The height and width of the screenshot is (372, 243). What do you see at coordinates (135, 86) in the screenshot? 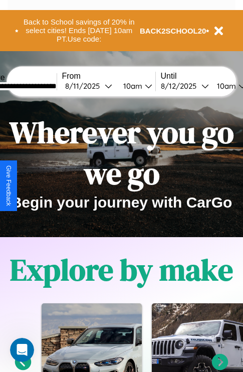
I see `button: 10am` at bounding box center [135, 86].